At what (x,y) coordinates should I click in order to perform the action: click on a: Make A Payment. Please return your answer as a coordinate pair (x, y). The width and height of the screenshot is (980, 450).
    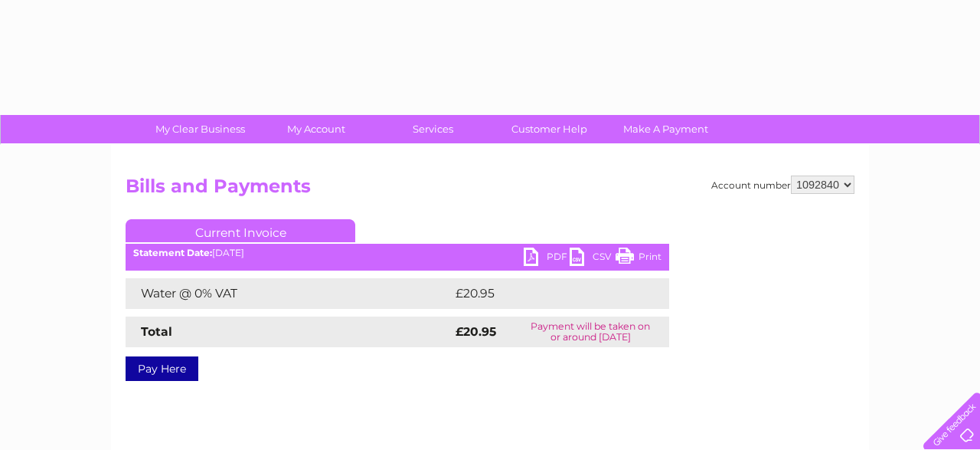
    Looking at the image, I should click on (666, 129).